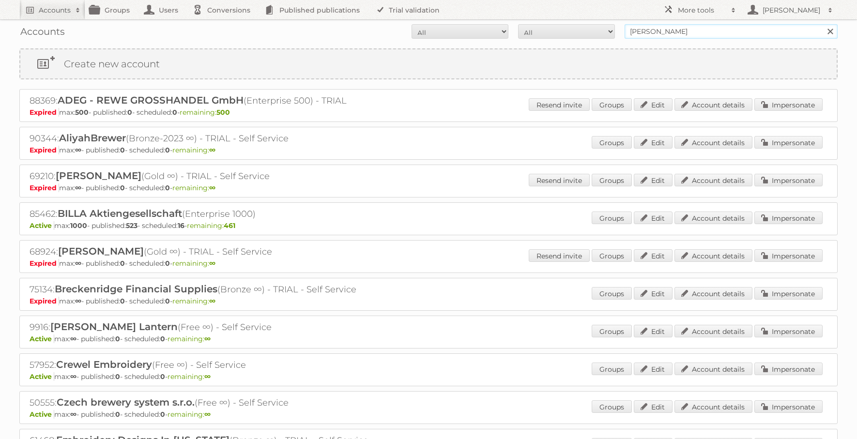  What do you see at coordinates (120, 214) in the screenshot?
I see `span: BILLA Aktiengesellschaft` at bounding box center [120, 214].